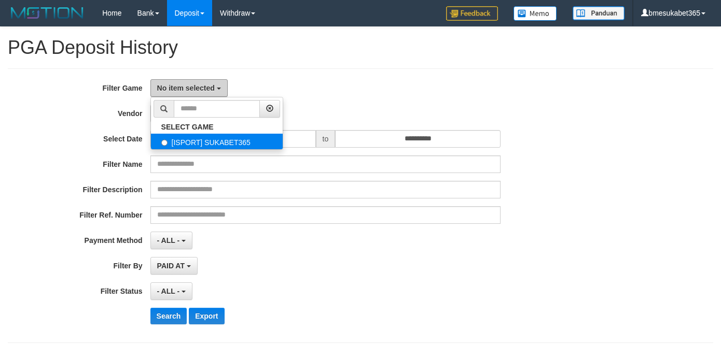  I want to click on button: No item selected, so click(189, 88).